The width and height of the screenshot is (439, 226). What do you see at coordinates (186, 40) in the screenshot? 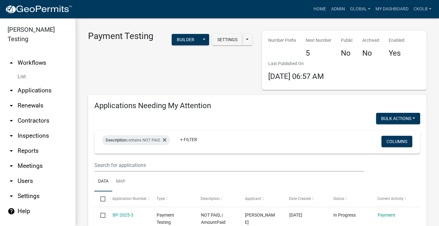
I see `button: Builder` at bounding box center [186, 40].